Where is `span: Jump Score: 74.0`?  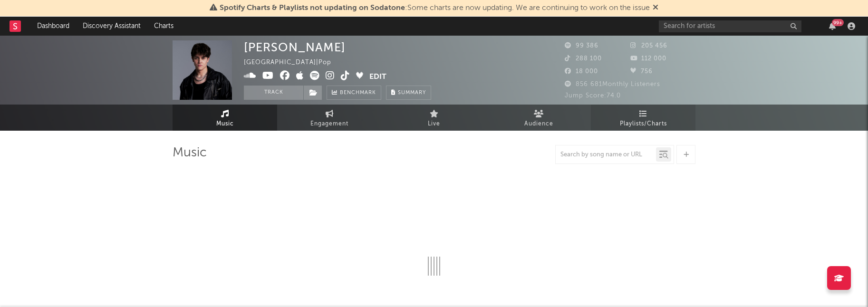
span: Jump Score: 74.0 is located at coordinates (593, 96).